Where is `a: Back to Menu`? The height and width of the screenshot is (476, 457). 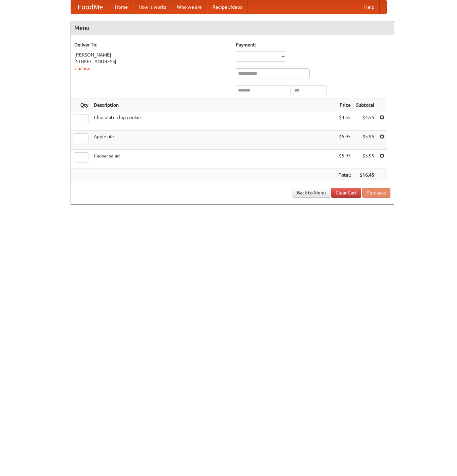
a: Back to Menu is located at coordinates (311, 193).